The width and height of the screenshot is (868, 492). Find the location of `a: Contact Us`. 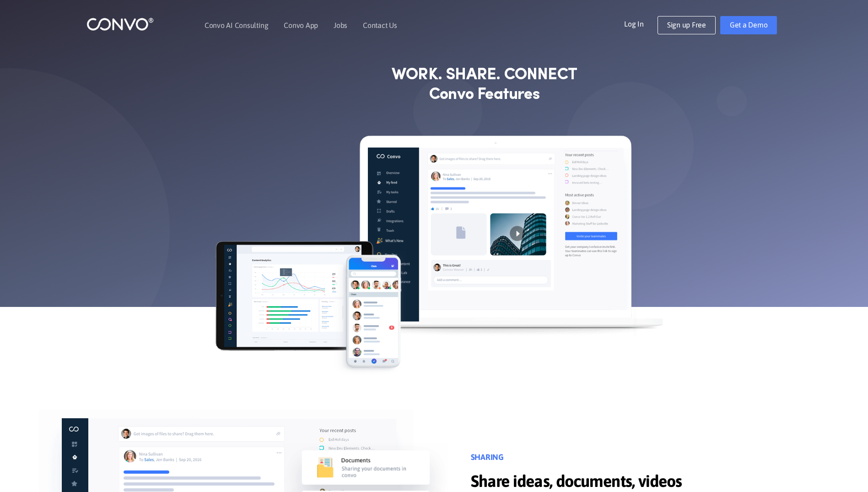

a: Contact Us is located at coordinates (379, 25).